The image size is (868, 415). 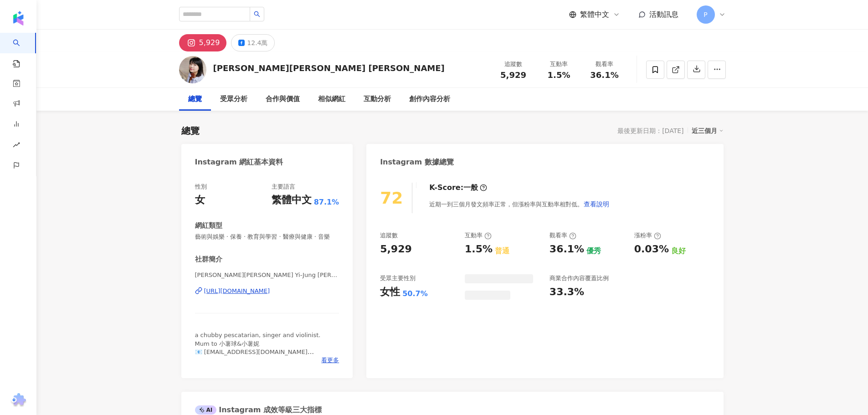 What do you see at coordinates (206, 410) in the screenshot?
I see `div: AI` at bounding box center [206, 410].